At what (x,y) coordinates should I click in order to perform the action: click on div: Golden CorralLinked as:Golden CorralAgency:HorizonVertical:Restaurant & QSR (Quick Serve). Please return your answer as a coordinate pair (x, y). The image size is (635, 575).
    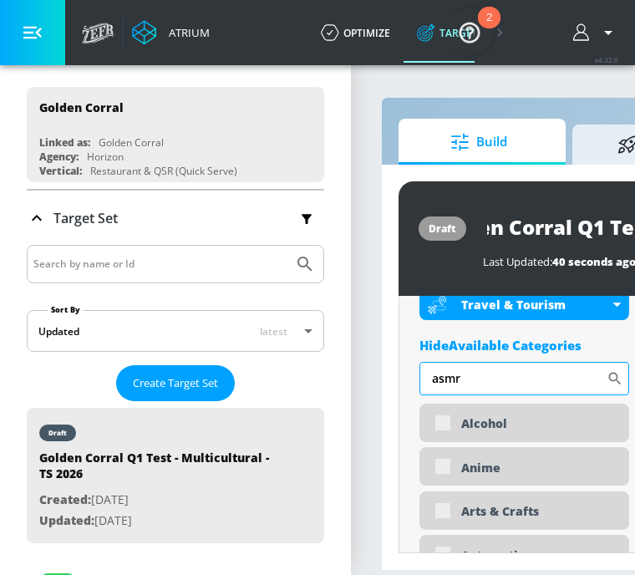
    Looking at the image, I should click on (175, 134).